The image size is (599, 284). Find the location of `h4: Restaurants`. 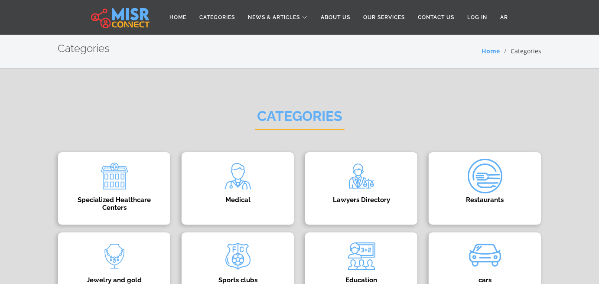

h4: Restaurants is located at coordinates (484, 200).